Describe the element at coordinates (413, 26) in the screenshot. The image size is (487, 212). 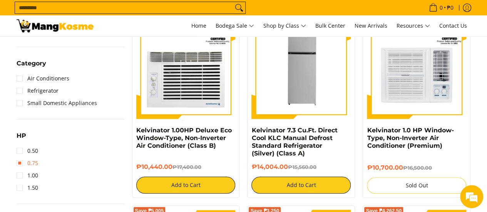
I see `a: Resources` at that location.